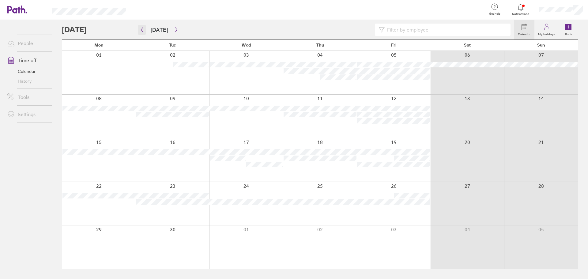 This screenshot has width=588, height=279. I want to click on a: My holidays, so click(546, 30).